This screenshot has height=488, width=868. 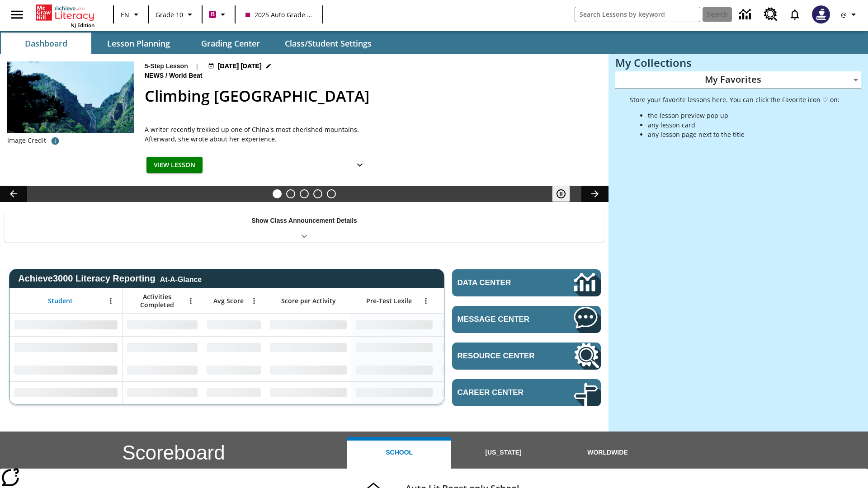 I want to click on button: Slide 5 Remembering Justice O'Connor, so click(x=331, y=194).